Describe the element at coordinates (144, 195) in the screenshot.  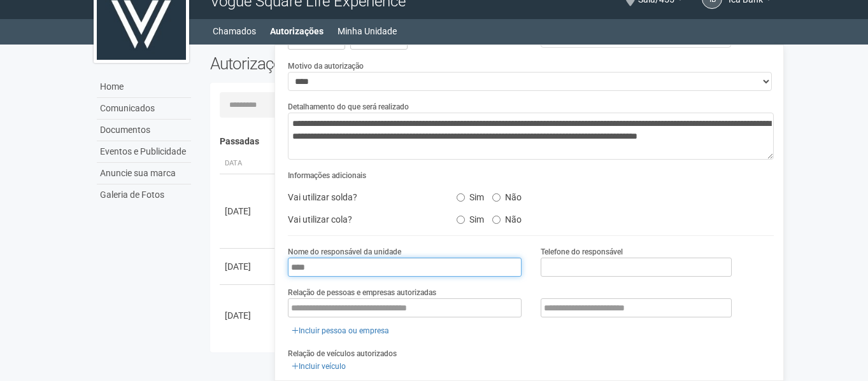
I see `a: Galeria de Fotos` at that location.